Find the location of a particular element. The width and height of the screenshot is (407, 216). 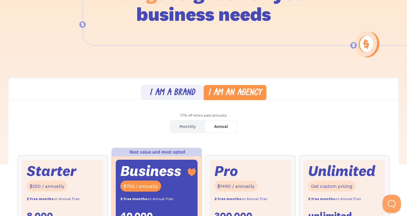

div: $250 / annually is located at coordinates (47, 186).